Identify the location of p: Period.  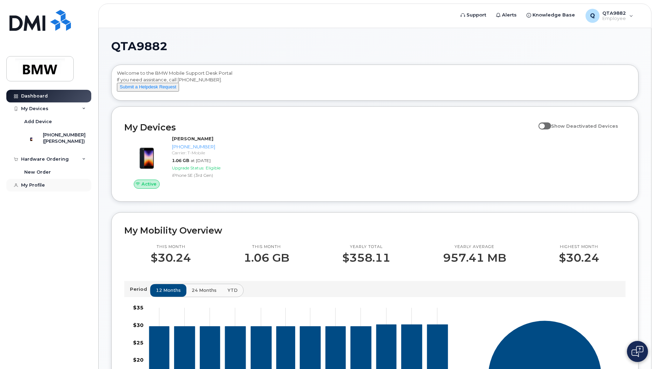
(140, 289).